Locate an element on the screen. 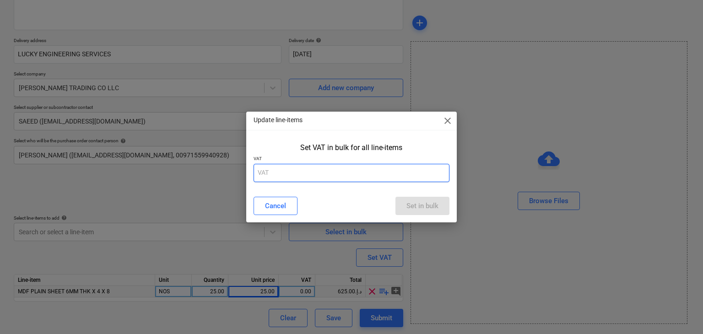  p: Update line-items is located at coordinates (278, 120).